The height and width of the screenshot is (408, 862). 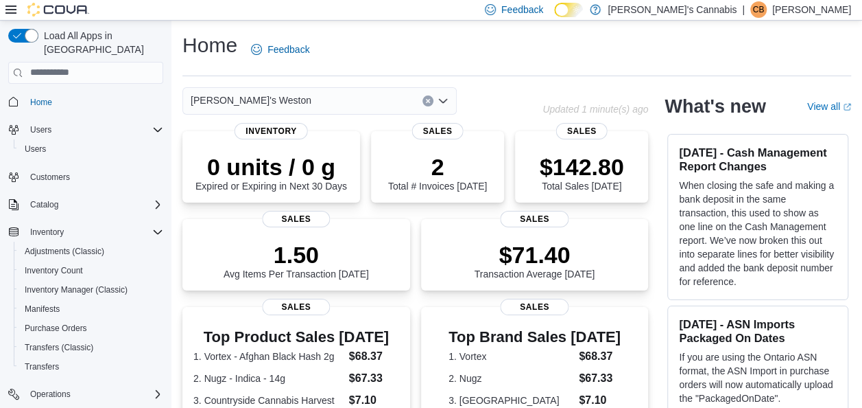 What do you see at coordinates (91, 251) in the screenshot?
I see `button: Adjustments (Classic)` at bounding box center [91, 251].